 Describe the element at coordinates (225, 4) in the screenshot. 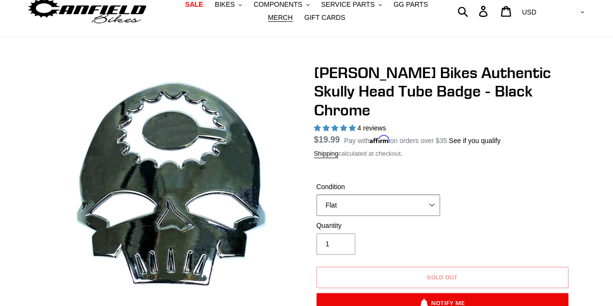

I see `span: BIKES` at that location.